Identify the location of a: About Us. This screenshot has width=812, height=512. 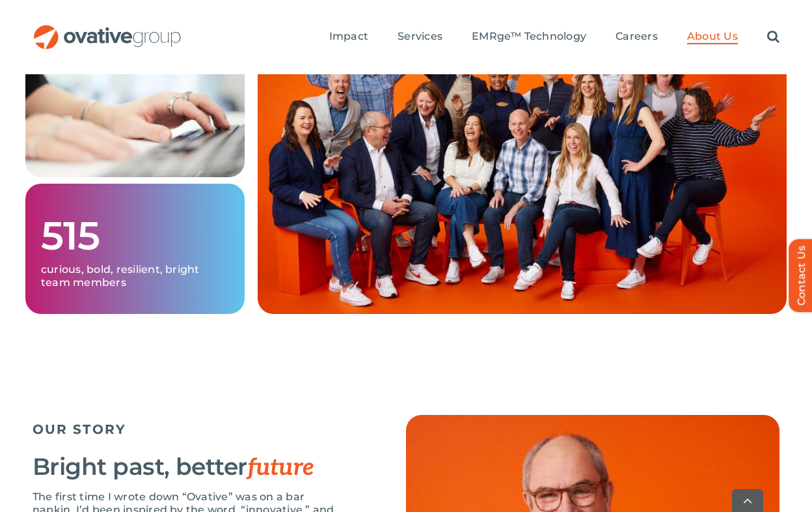
(712, 37).